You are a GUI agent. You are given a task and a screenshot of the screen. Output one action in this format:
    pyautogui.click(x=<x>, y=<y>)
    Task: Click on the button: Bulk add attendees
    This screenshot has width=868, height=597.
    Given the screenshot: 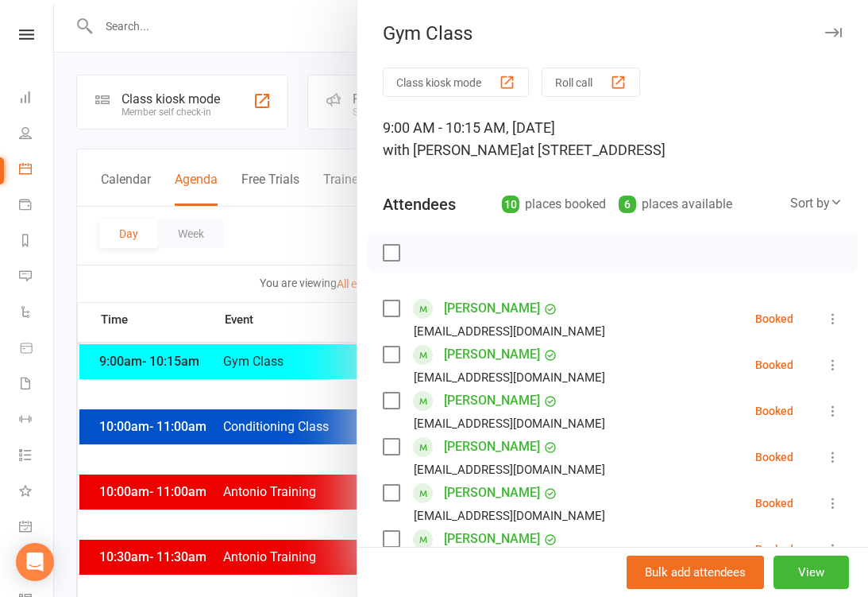 What is the action you would take?
    pyautogui.click(x=695, y=572)
    